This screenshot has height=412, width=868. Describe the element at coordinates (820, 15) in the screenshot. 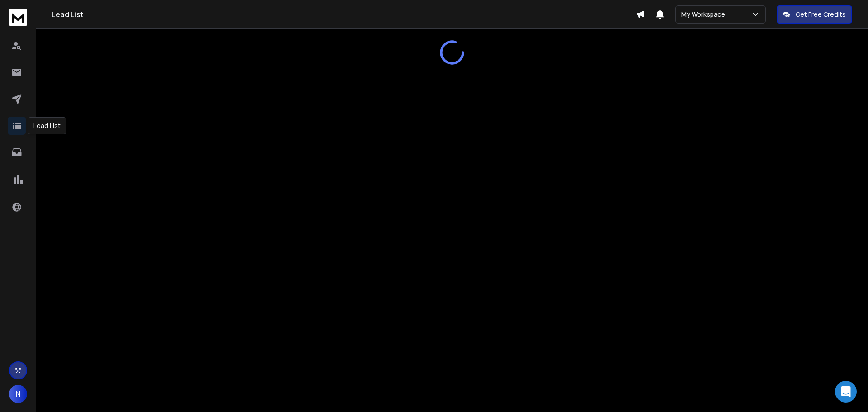

I see `p: Get Free Credits` at that location.